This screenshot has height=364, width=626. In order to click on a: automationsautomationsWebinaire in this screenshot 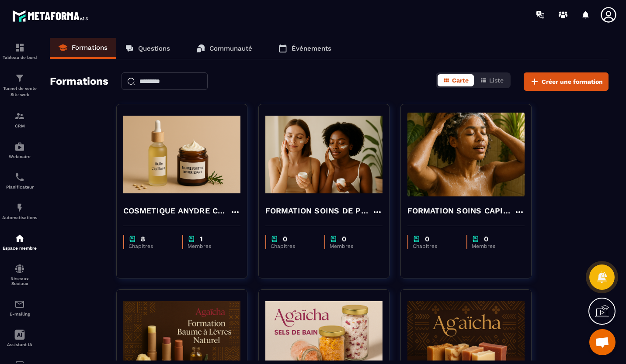, I will do `click(20, 150)`.